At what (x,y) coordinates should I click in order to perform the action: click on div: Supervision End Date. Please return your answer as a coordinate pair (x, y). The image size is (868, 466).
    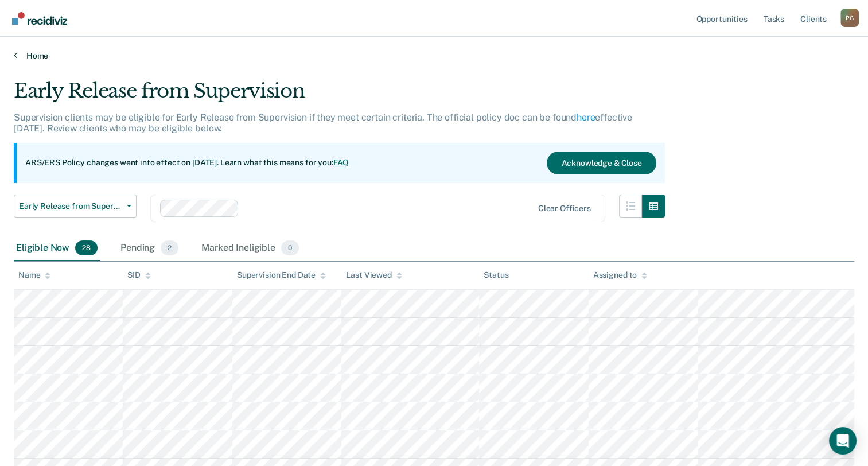
    Looking at the image, I should click on (281, 275).